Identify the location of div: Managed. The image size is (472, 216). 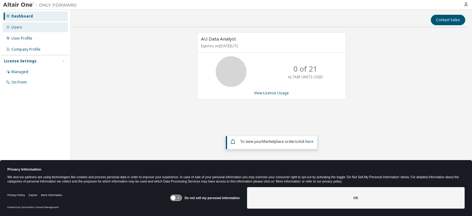
(20, 72).